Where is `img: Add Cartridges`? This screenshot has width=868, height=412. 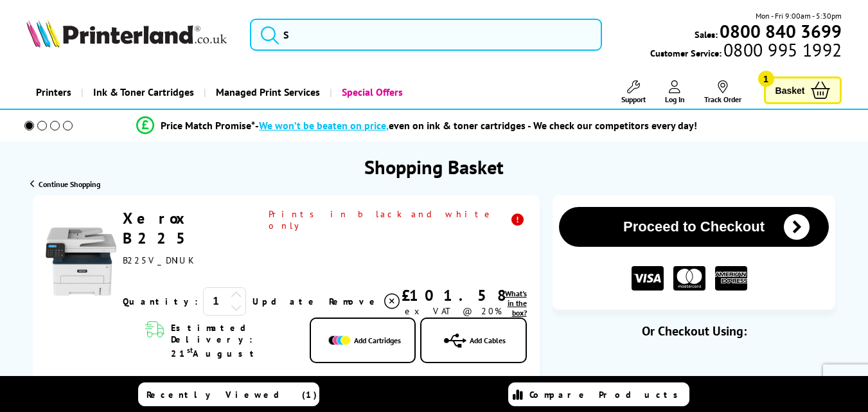 img: Add Cartridges is located at coordinates (339, 341).